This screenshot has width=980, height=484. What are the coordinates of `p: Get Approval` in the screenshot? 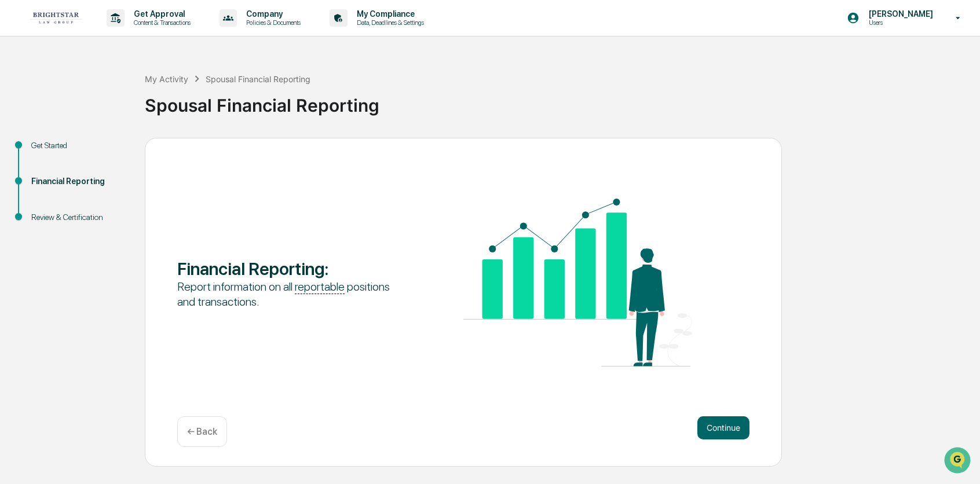 It's located at (161, 14).